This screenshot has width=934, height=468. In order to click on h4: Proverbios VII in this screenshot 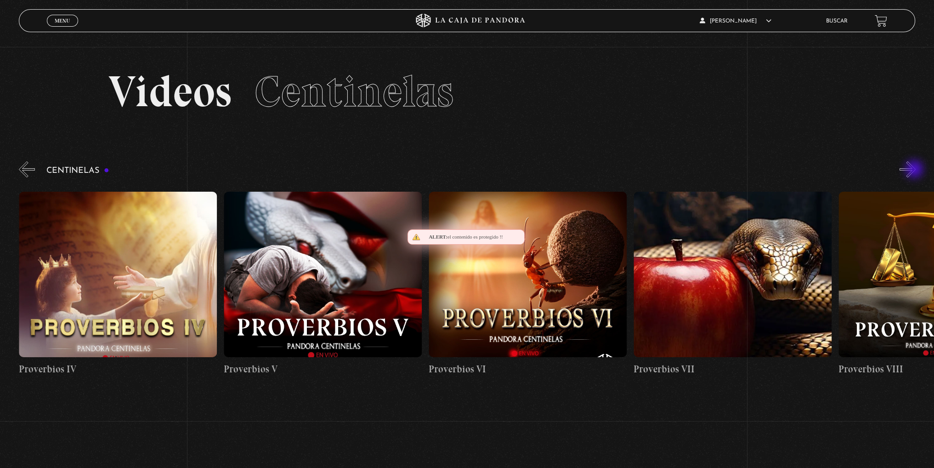, I will do `click(733, 369)`.